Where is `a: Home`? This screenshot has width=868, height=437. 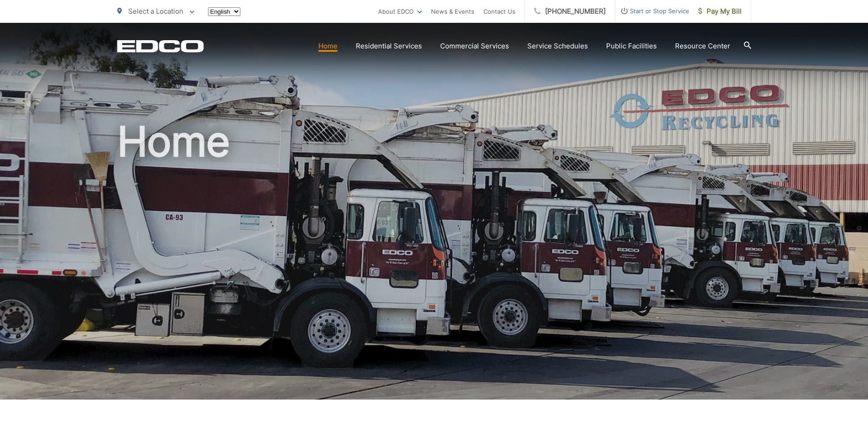
a: Home is located at coordinates (328, 46).